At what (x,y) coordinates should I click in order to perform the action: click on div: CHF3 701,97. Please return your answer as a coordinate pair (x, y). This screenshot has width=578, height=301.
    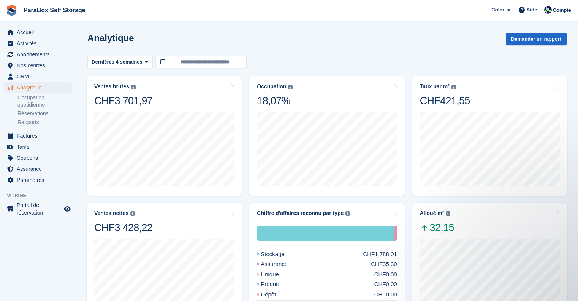
    Looking at the image, I should click on (123, 101).